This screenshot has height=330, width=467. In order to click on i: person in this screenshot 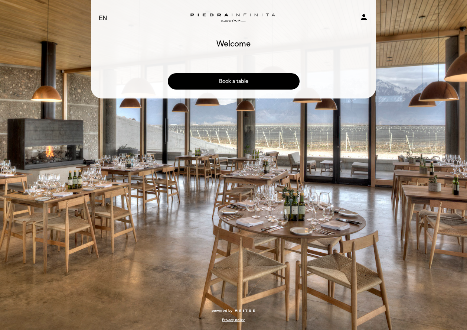, I will do `click(364, 17)`.